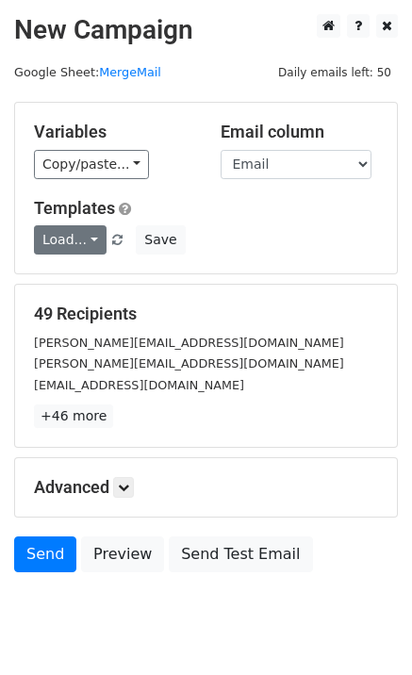  What do you see at coordinates (365, 630) in the screenshot?
I see `div: Chat Widget` at bounding box center [365, 630].